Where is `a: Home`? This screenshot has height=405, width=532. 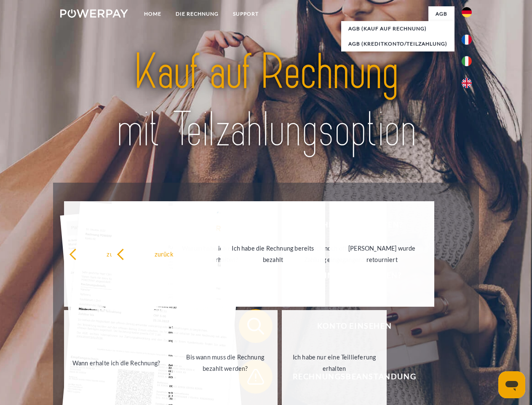 a: Home is located at coordinates (153, 14).